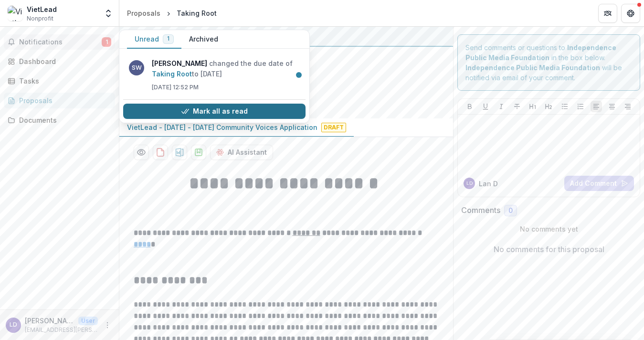  I want to click on button: Italicize, so click(501, 106).